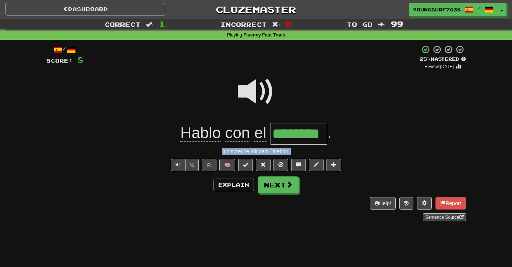  Describe the element at coordinates (60, 60) in the screenshot. I see `span: Score:` at that location.